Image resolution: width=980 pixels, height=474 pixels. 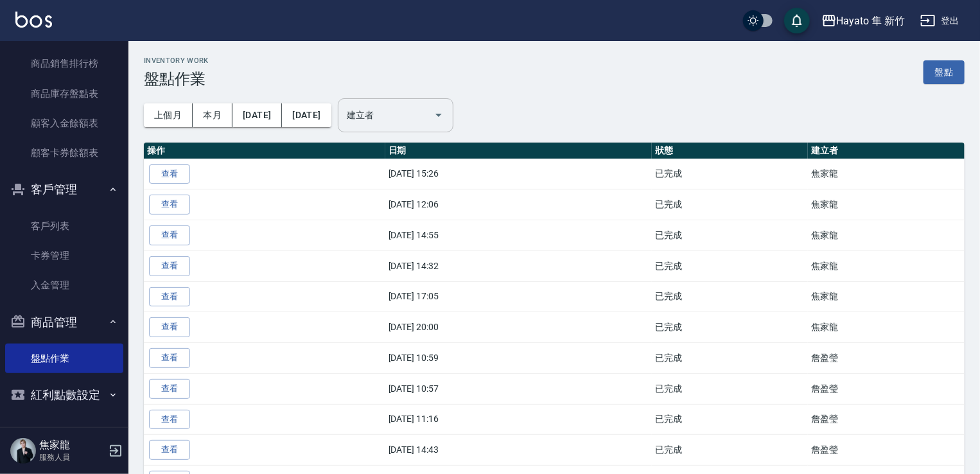 I want to click on button: 本月, so click(x=212, y=115).